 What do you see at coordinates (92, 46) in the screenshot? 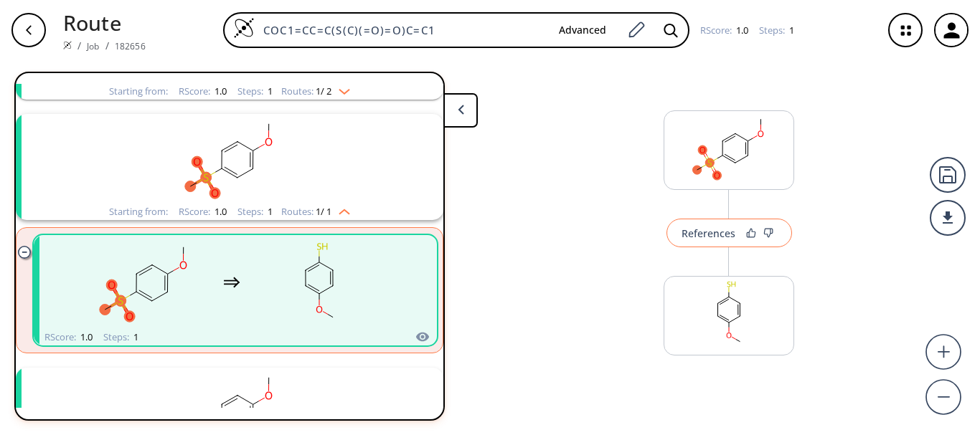
I see `a: Job` at bounding box center [92, 46].